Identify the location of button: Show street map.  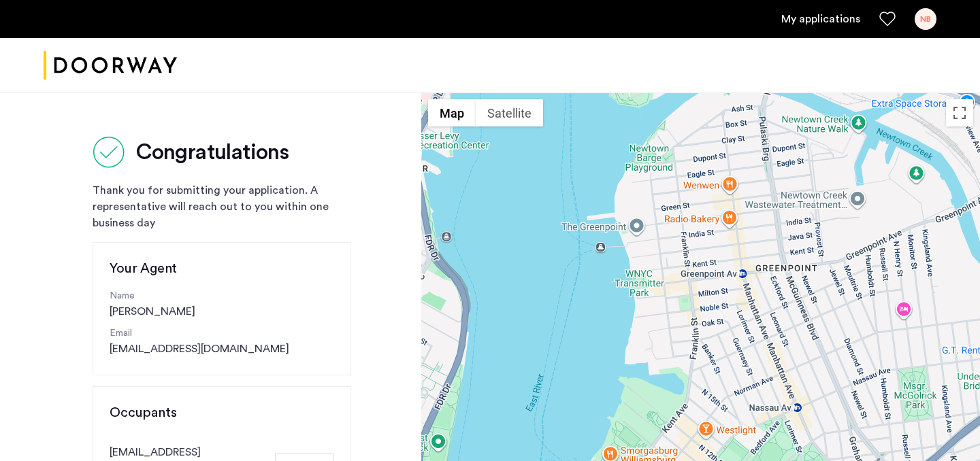
(452, 113).